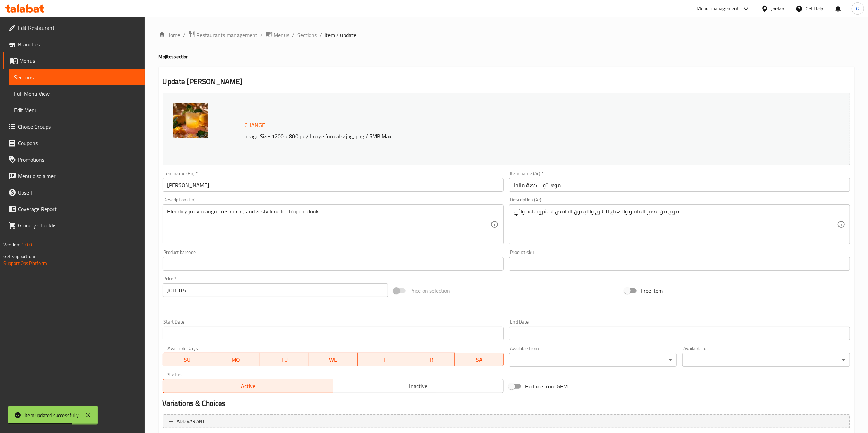  I want to click on button: Active, so click(248, 386).